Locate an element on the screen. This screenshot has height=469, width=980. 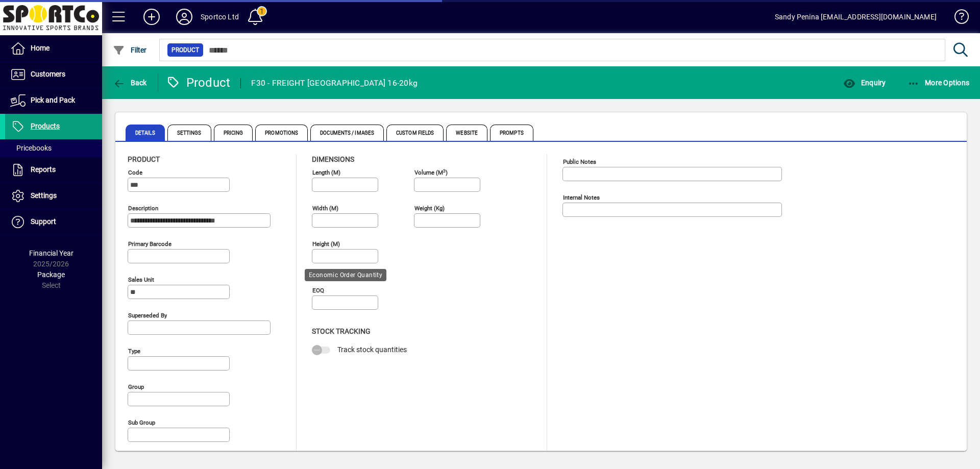
mat-label: Superseded by is located at coordinates (148, 315).